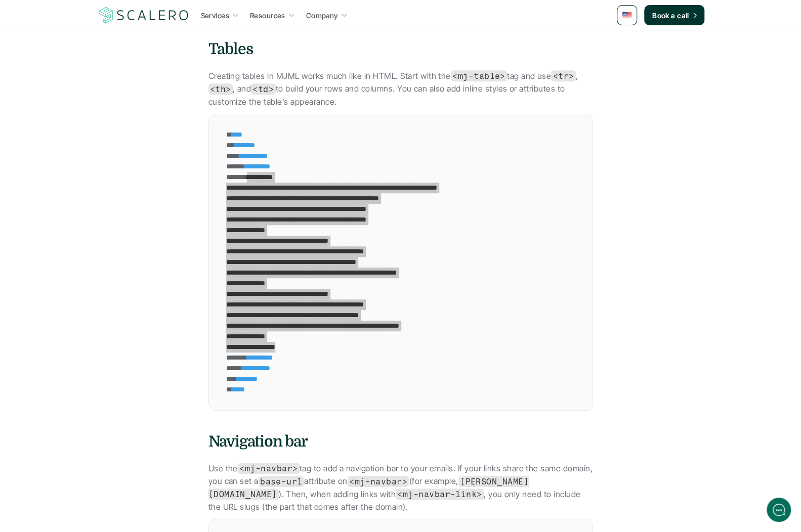 This screenshot has height=532, width=801. Describe the element at coordinates (401, 441) in the screenshot. I see `h4: Navigation bar` at that location.